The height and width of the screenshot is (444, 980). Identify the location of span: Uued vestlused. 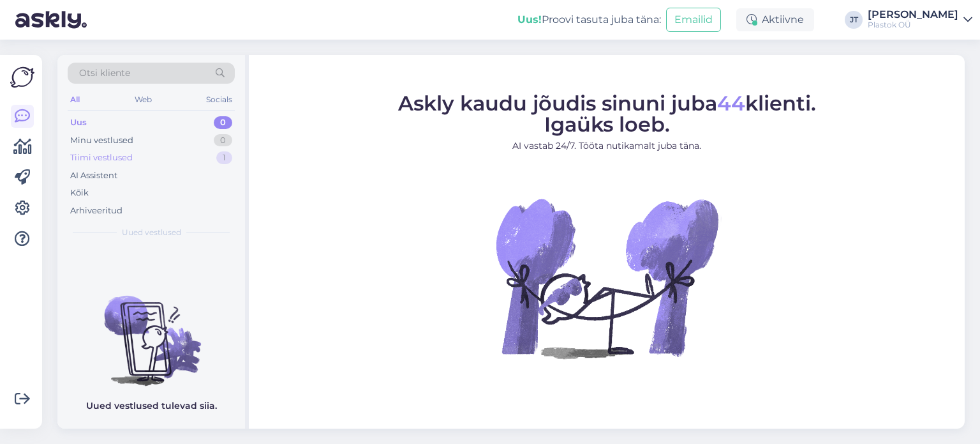
(151, 233).